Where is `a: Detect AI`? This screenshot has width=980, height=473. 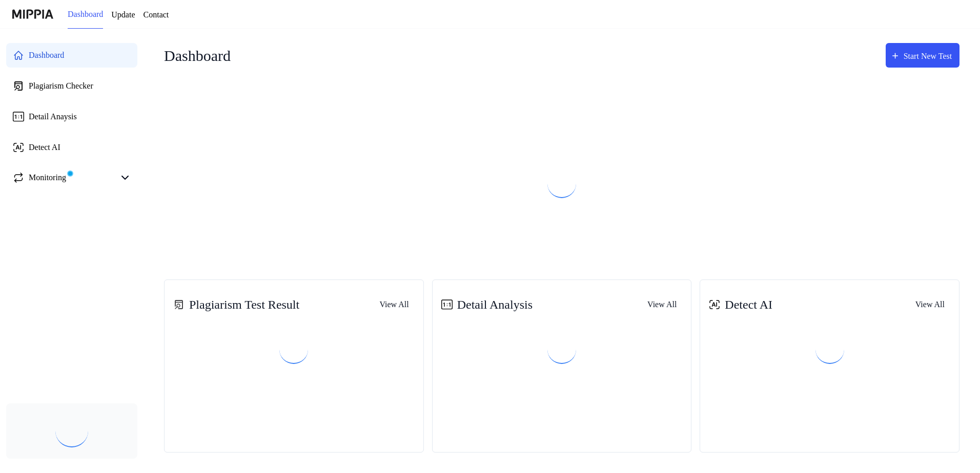
a: Detect AI is located at coordinates (72, 147).